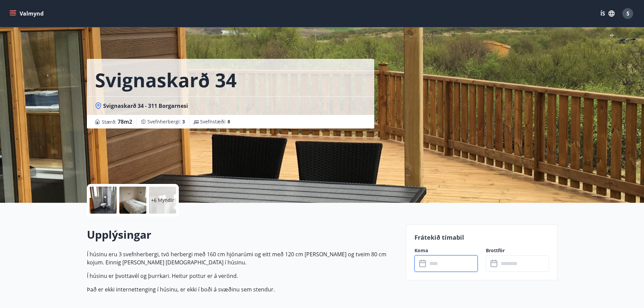  Describe the element at coordinates (229, 122) in the screenshot. I see `span: 8` at that location.